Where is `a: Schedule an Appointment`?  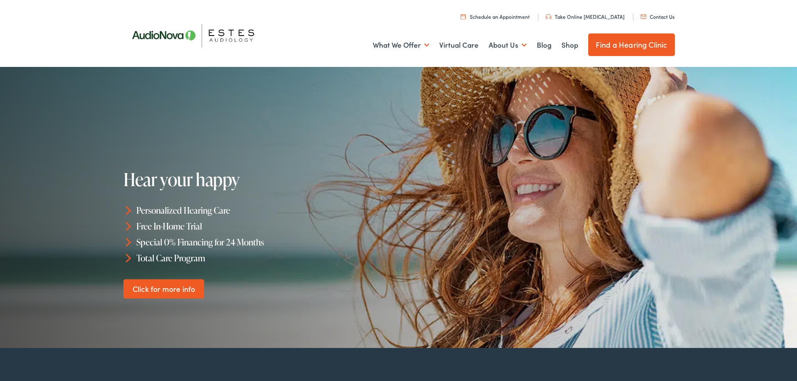 a: Schedule an Appointment is located at coordinates (495, 16).